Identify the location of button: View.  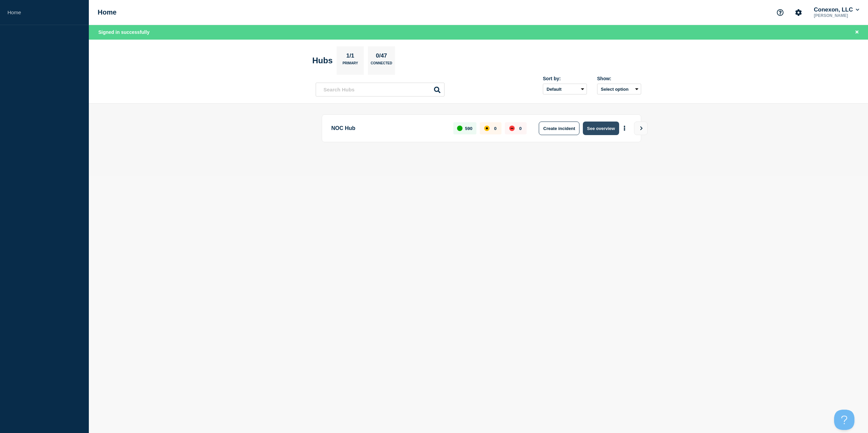
(641, 128).